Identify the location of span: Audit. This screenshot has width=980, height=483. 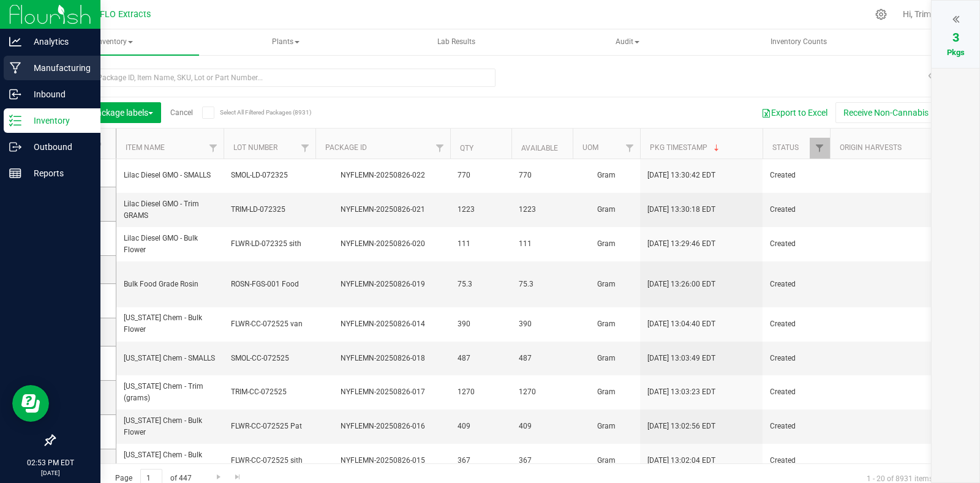
(627, 43).